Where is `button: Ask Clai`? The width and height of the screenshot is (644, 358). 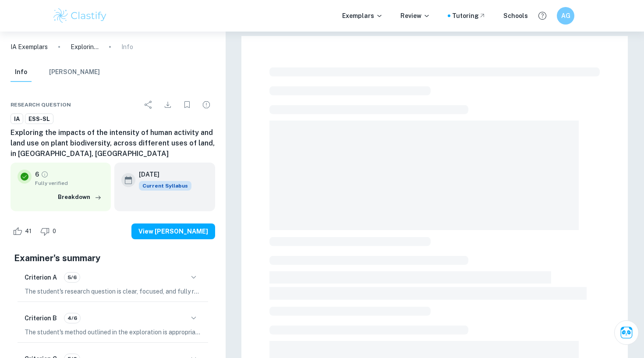 button: Ask Clai is located at coordinates (627, 333).